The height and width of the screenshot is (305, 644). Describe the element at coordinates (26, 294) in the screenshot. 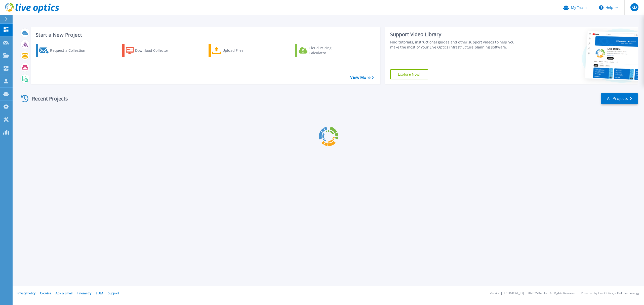

I see `a: Privacy Policy` at that location.